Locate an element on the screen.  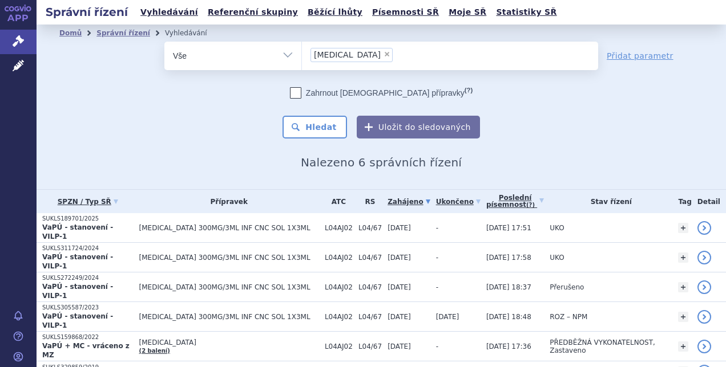
button: Hledat is located at coordinates (314, 127).